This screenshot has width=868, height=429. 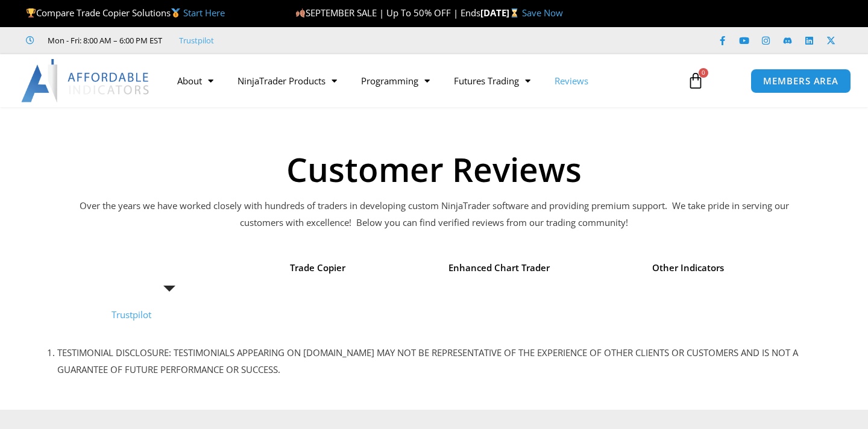 I want to click on span: Reviews, so click(x=169, y=268).